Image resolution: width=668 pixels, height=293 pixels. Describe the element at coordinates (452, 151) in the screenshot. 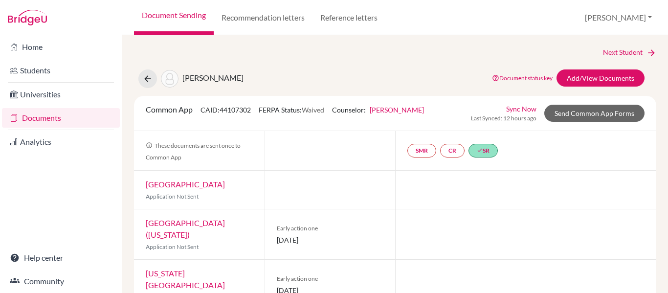

I see `a: CR` at that location.